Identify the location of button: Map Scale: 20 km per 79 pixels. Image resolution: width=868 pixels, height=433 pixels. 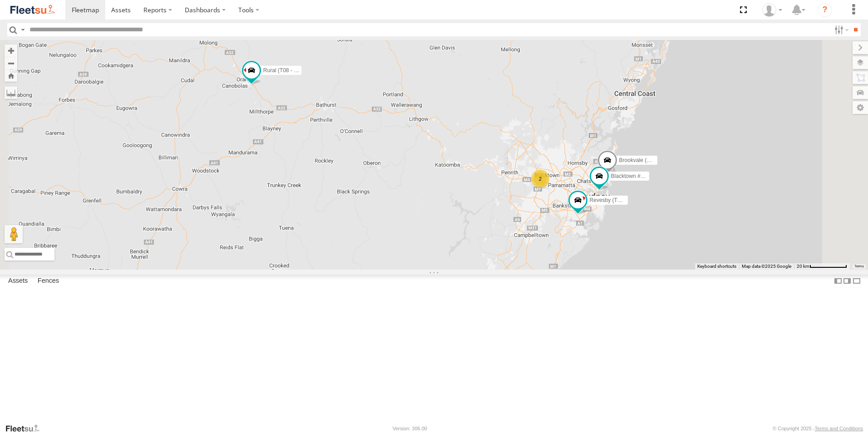
(821, 266).